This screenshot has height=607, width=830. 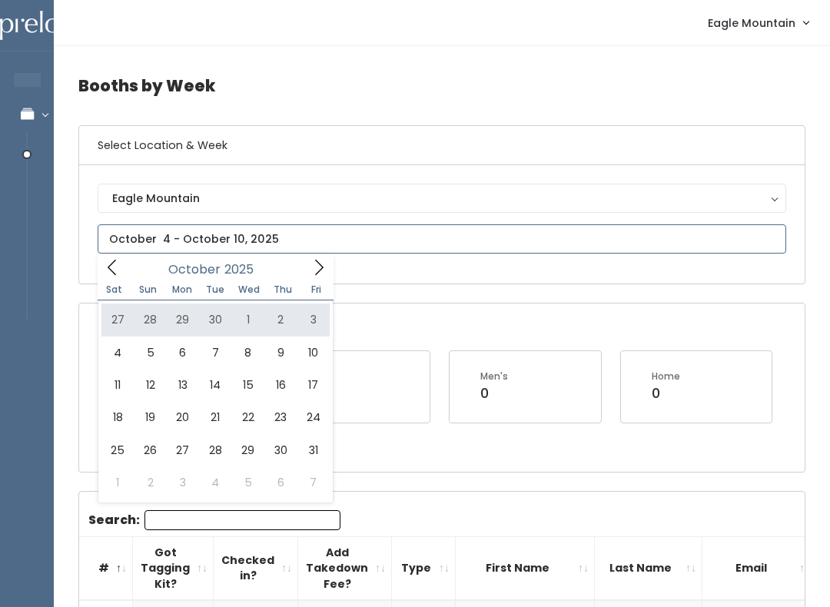 What do you see at coordinates (281, 483) in the screenshot?
I see `span: November 6, 2025` at bounding box center [281, 483].